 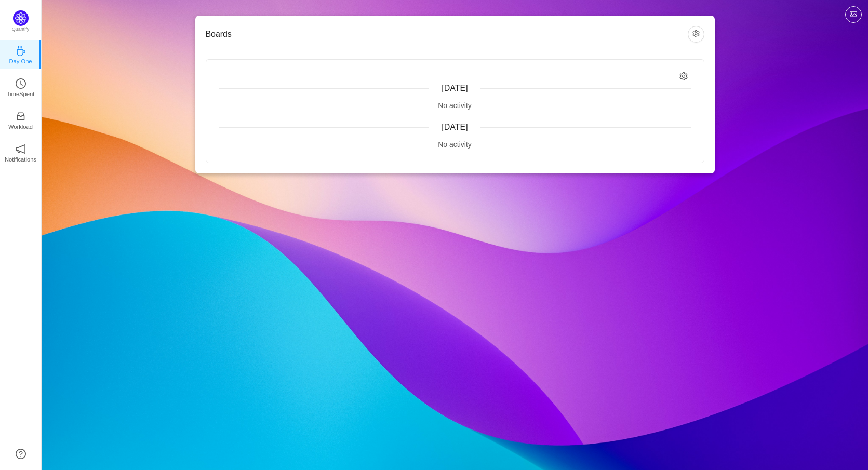 What do you see at coordinates (21, 87) in the screenshot?
I see `a: icon: clock-circleTimeSpent` at bounding box center [21, 87].